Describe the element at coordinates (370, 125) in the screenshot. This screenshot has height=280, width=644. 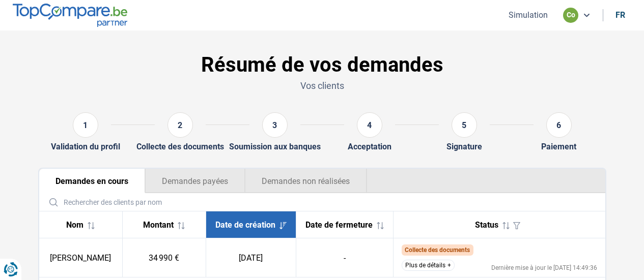
I see `div: 4` at that location.